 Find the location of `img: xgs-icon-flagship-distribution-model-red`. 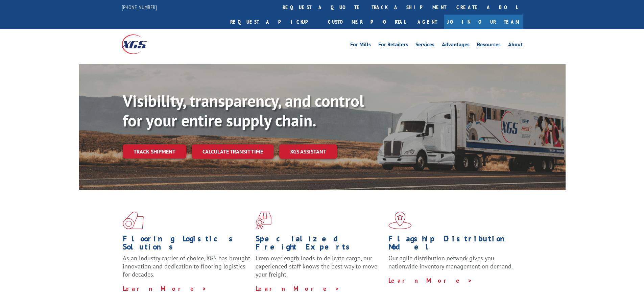

img: xgs-icon-flagship-distribution-model-red is located at coordinates (400, 221).